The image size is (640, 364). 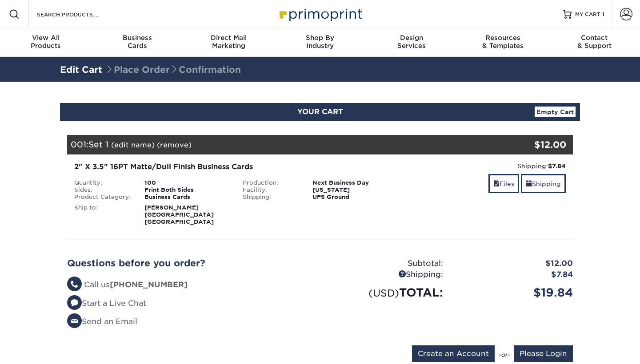 What do you see at coordinates (543, 354) in the screenshot?
I see `input: Please Login` at bounding box center [543, 354].